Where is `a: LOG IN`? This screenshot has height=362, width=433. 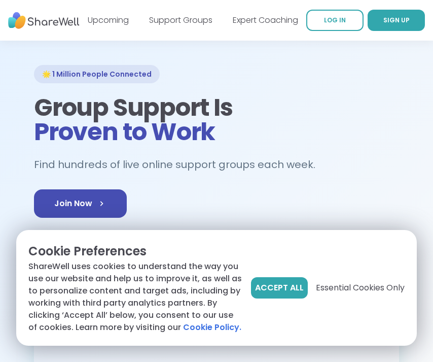 a: LOG IN is located at coordinates (335, 20).